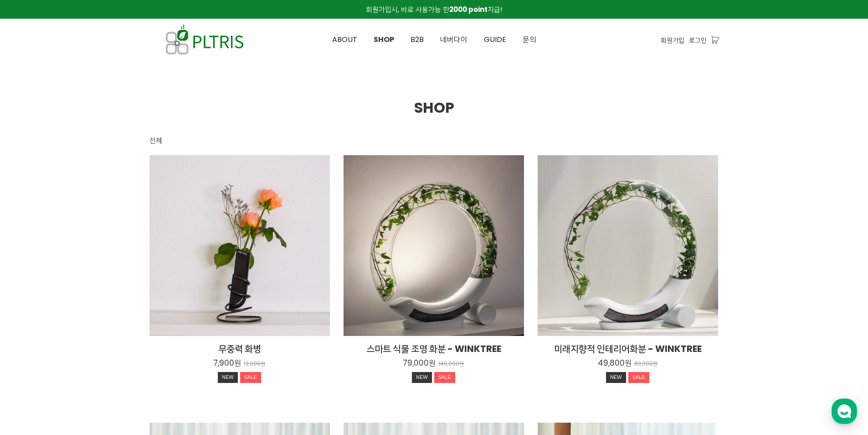 This screenshot has height=435, width=868. I want to click on span: B2B, so click(417, 39).